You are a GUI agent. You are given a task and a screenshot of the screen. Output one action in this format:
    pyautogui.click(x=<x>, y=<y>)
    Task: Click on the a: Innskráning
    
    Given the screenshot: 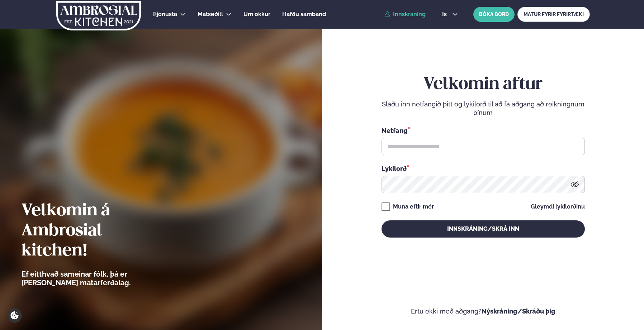 What is the action you would take?
    pyautogui.click(x=405, y=14)
    